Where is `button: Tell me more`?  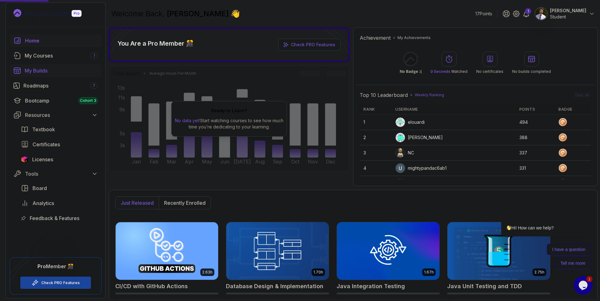 button: Tell me more is located at coordinates (92, 100).